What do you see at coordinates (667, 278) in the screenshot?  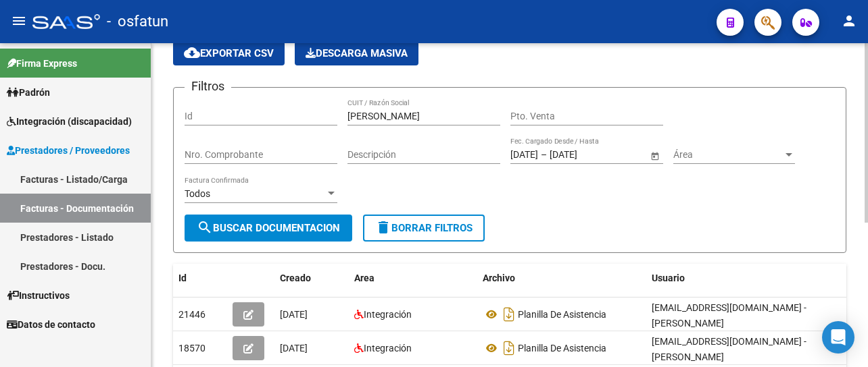 I see `span: Usuario` at bounding box center [667, 278].